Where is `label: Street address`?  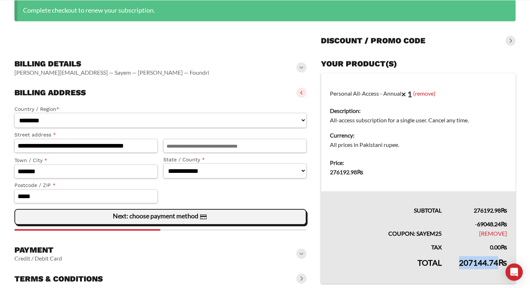 label: Street address is located at coordinates (86, 135).